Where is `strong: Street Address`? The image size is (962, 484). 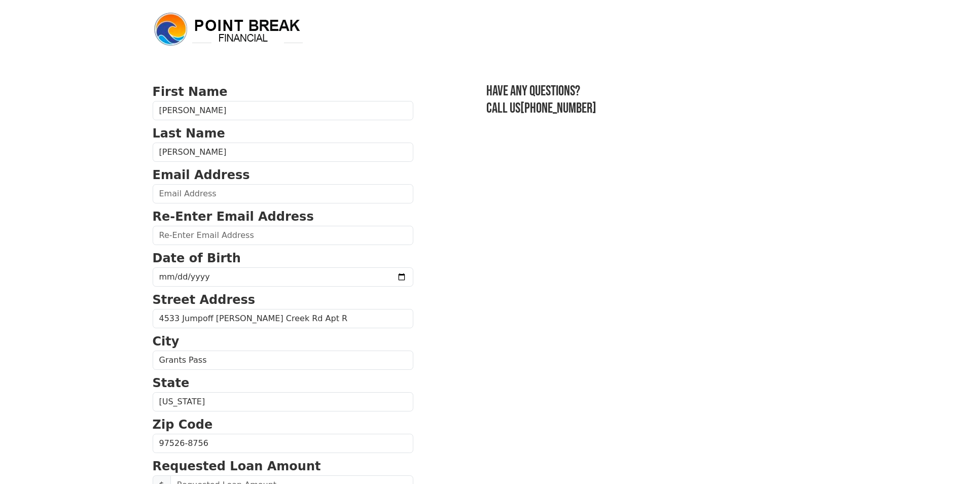
strong: Street Address is located at coordinates (204, 300).